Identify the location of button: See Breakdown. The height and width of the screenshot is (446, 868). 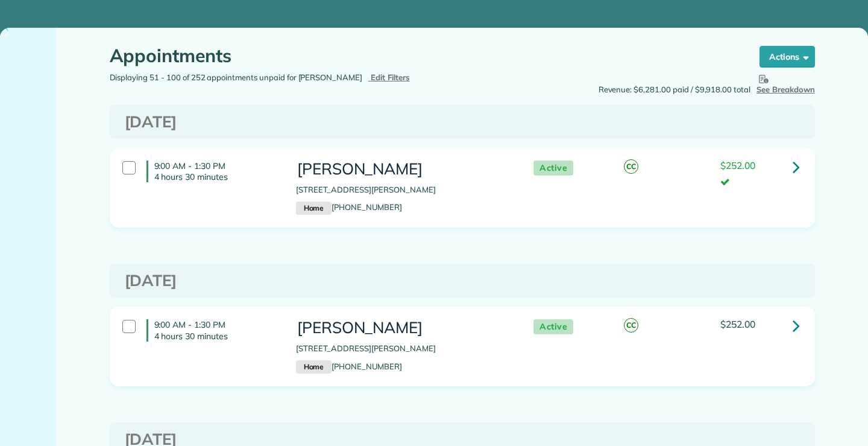
(786, 84).